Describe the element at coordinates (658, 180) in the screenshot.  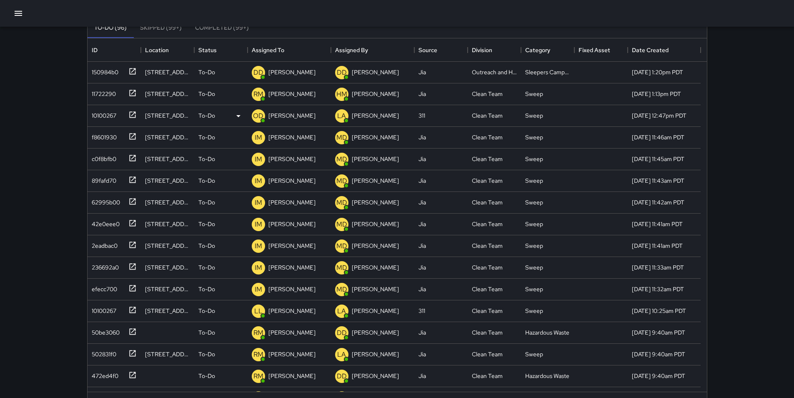
I see `div: 9/25/2025, 11:43am PDT` at that location.